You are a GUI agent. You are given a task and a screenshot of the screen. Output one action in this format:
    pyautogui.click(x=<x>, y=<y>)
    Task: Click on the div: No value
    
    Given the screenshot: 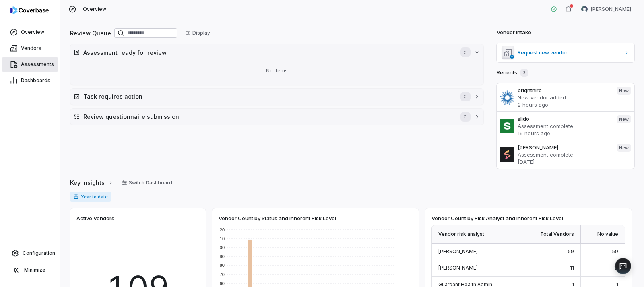 What is the action you would take?
    pyautogui.click(x=602, y=234)
    